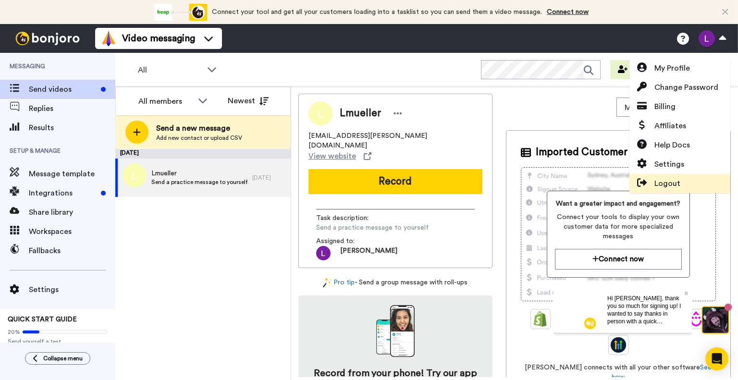 The height and width of the screenshot is (380, 738). What do you see at coordinates (377, 12) in the screenshot?
I see `span: Connect your tool and get all your customers loading into a tasklist so you can send them a video...` at bounding box center [377, 12].